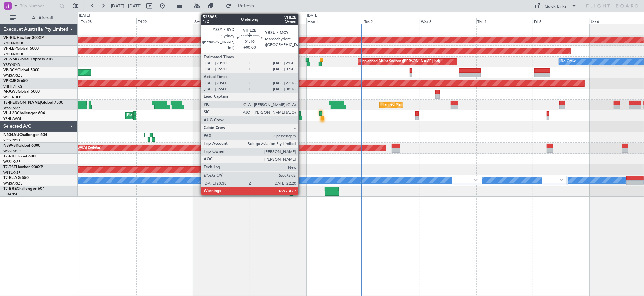 This screenshot has height=296, width=644. Describe the element at coordinates (10, 70) in the screenshot. I see `span: VP-BCY` at that location.